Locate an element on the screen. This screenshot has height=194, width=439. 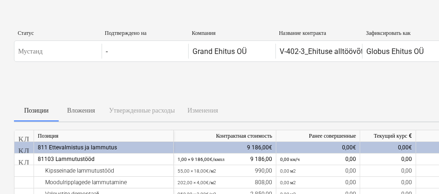
font: Позиция is located at coordinates (48, 136).